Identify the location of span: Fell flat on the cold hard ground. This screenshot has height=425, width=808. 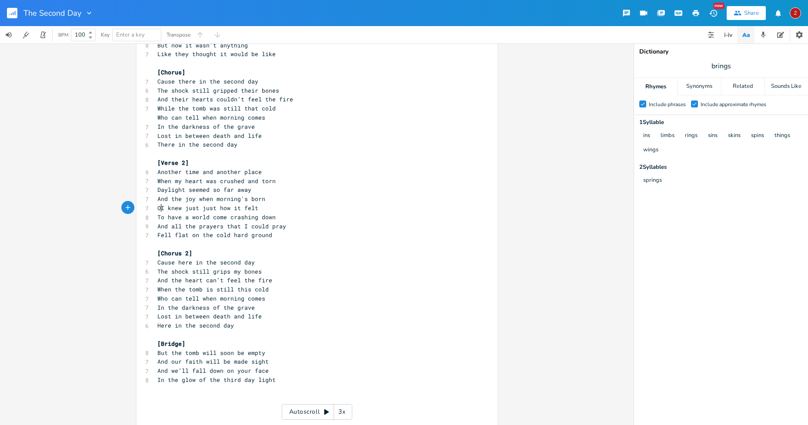
(215, 235).